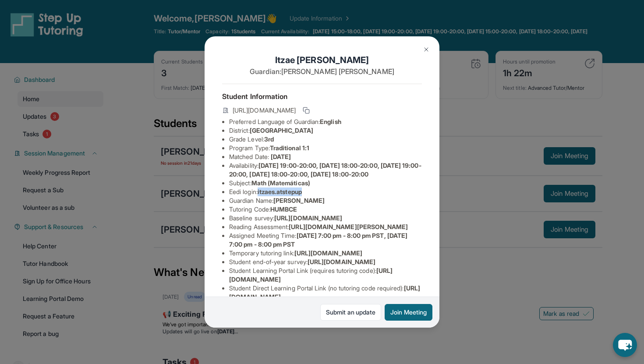 This screenshot has width=644, height=364. Describe the element at coordinates (325, 131) in the screenshot. I see `li: District:` at that location.